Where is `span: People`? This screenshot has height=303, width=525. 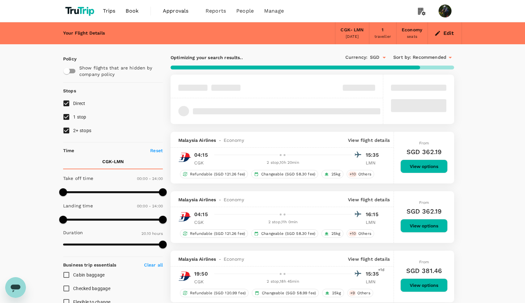 span: People is located at coordinates (245, 11).